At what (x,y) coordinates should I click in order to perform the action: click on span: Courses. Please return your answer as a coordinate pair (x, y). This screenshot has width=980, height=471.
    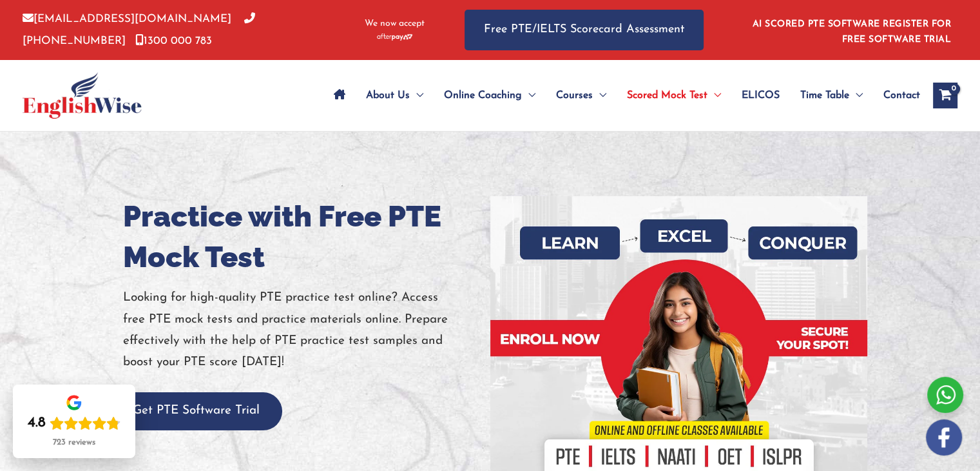
    Looking at the image, I should click on (575, 95).